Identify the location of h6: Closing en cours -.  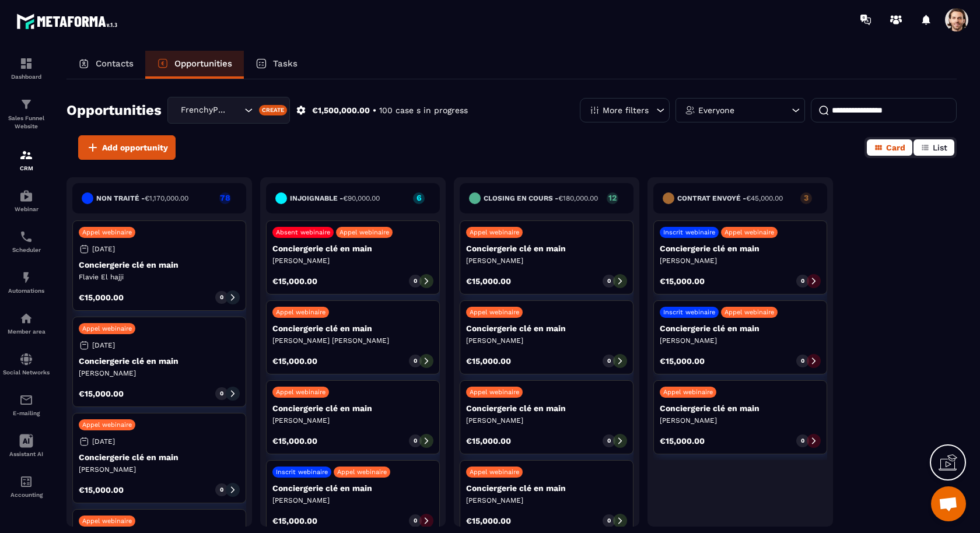
(541, 199).